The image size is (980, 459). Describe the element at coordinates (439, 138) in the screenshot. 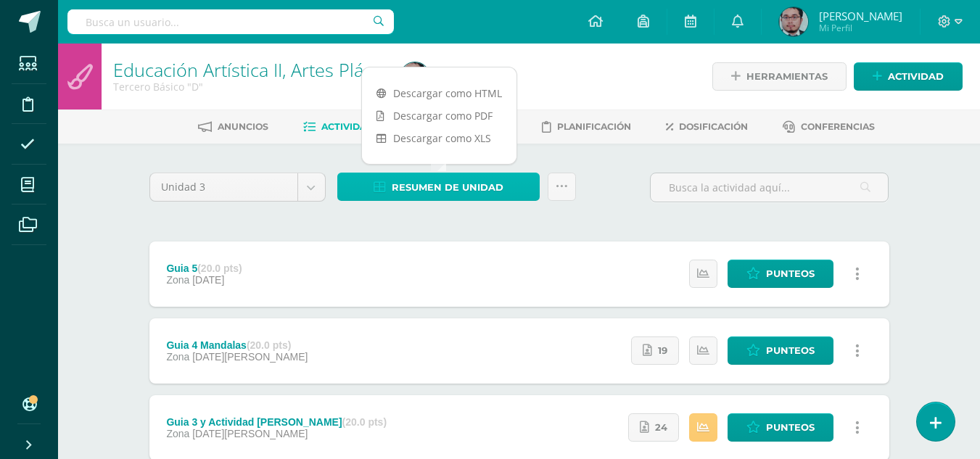

I see `a: Descargar como XLS` at that location.